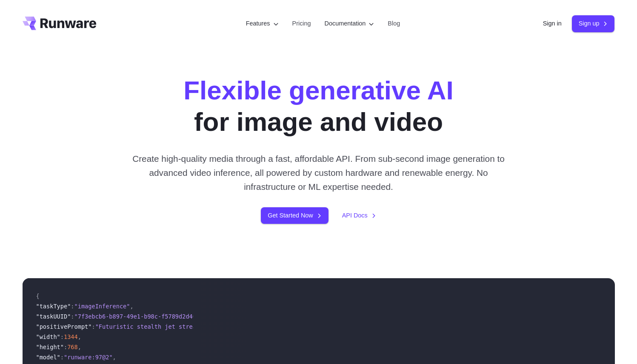  Describe the element at coordinates (60, 23) in the screenshot. I see `a: Go to /` at that location.